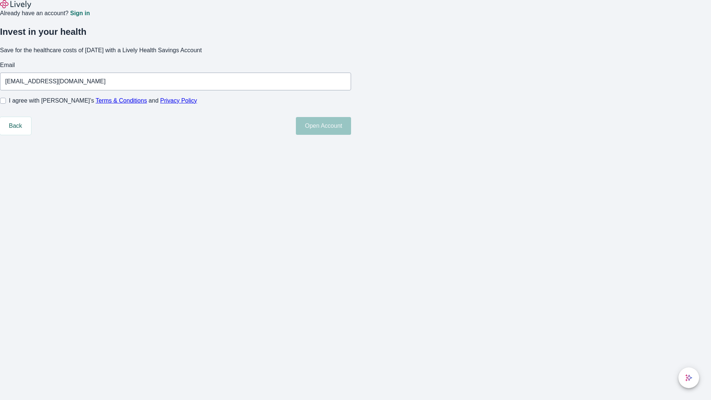  What do you see at coordinates (80, 13) in the screenshot?
I see `div: Sign in` at bounding box center [80, 13].